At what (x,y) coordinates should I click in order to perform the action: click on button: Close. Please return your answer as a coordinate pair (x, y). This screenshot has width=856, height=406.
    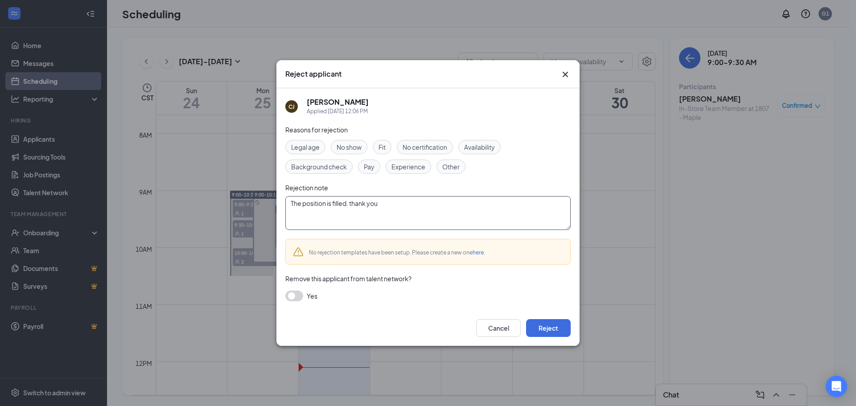
    Looking at the image, I should click on (566, 74).